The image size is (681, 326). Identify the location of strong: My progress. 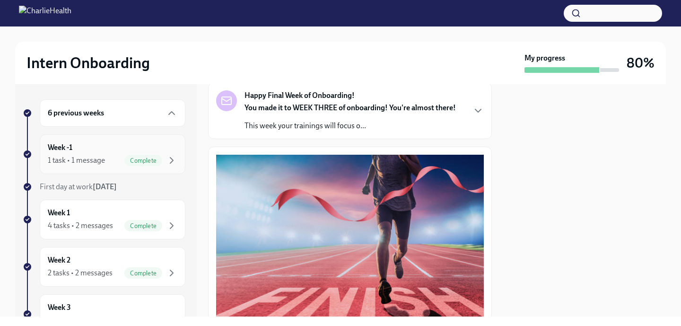
(545, 58).